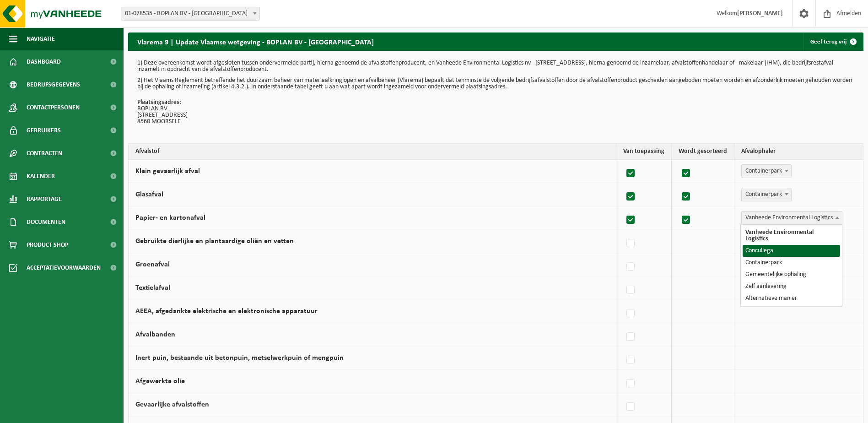 The height and width of the screenshot is (423, 868). Describe the element at coordinates (41, 39) in the screenshot. I see `span: Navigatie` at that location.